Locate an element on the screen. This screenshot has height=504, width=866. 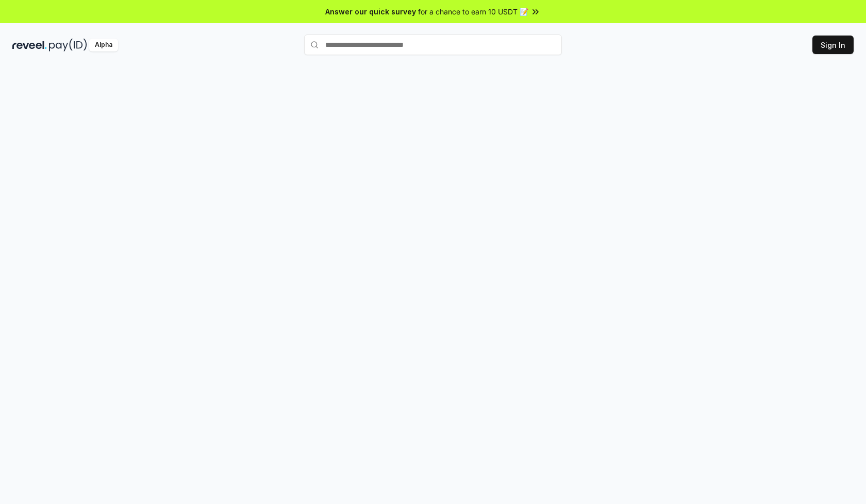
button: Sign In is located at coordinates (834, 45).